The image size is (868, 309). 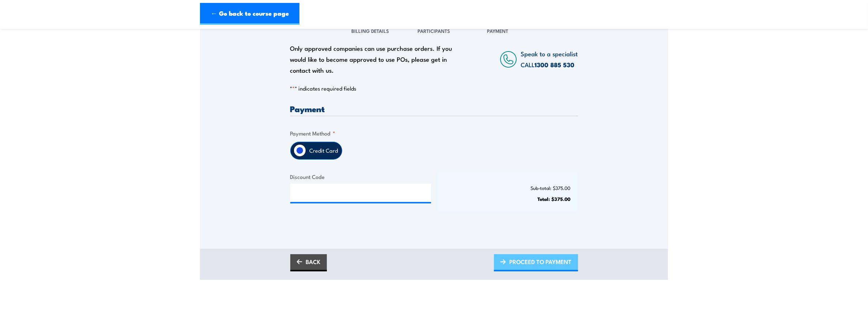 What do you see at coordinates (541, 262) in the screenshot?
I see `span: PROCEED TO PAYMENT` at bounding box center [541, 262].